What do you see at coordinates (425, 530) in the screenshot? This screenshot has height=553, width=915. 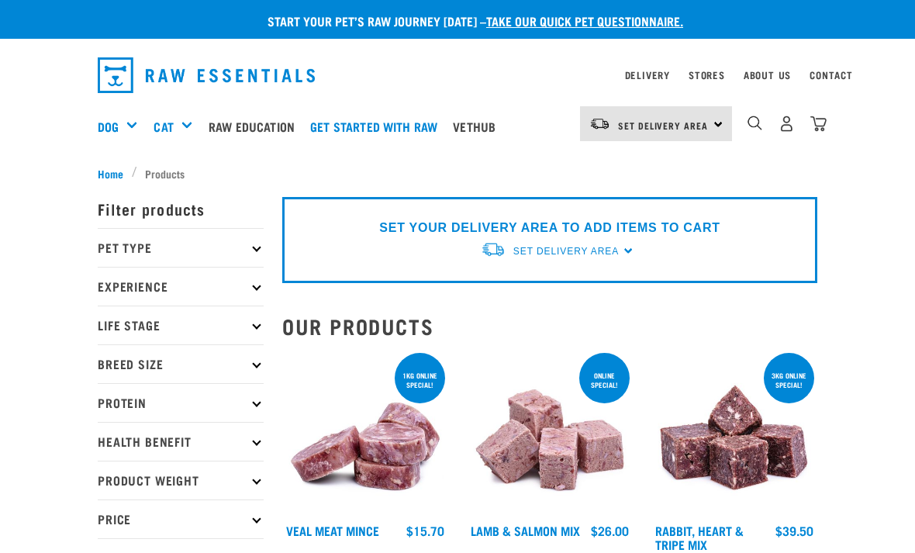 I see `div: $15.70` at bounding box center [425, 530].